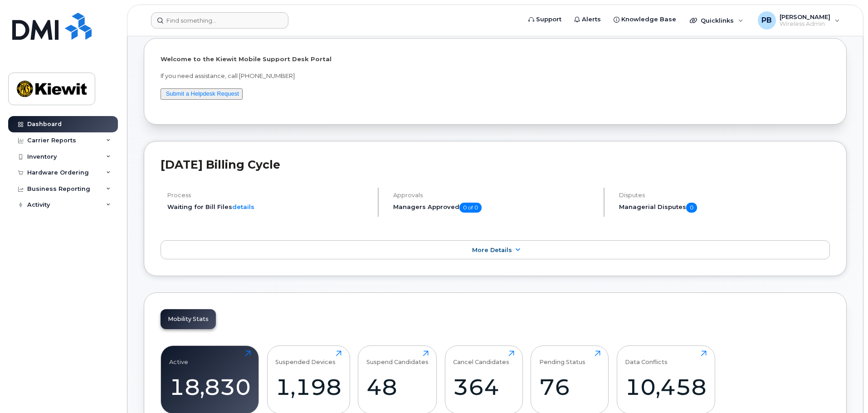 This screenshot has height=413, width=868. Describe the element at coordinates (210, 386) in the screenshot. I see `div: 18,830` at that location.